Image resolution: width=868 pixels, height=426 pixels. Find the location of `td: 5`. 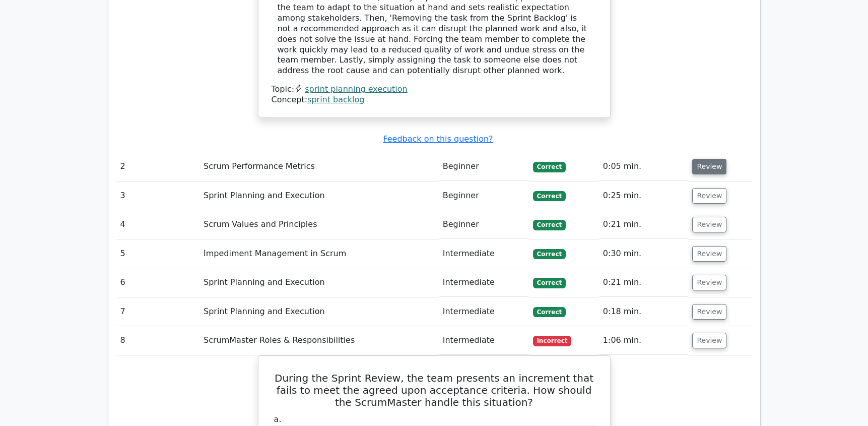

td: 5 is located at coordinates (158, 254).